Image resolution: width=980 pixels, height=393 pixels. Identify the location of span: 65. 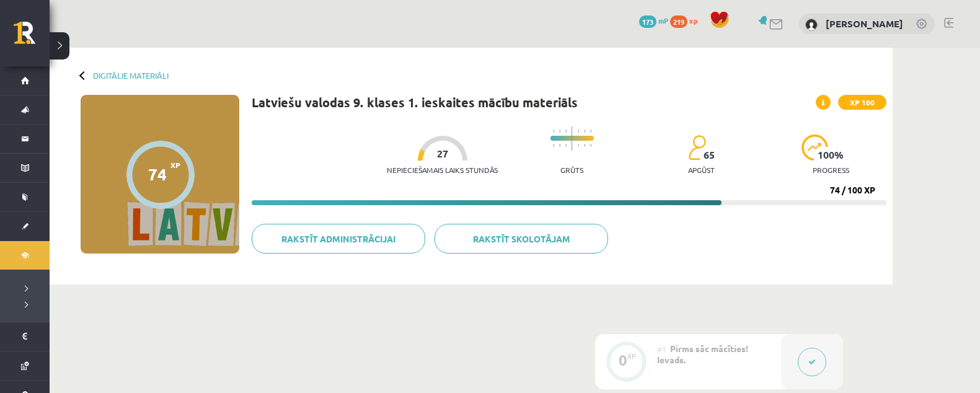
(709, 155).